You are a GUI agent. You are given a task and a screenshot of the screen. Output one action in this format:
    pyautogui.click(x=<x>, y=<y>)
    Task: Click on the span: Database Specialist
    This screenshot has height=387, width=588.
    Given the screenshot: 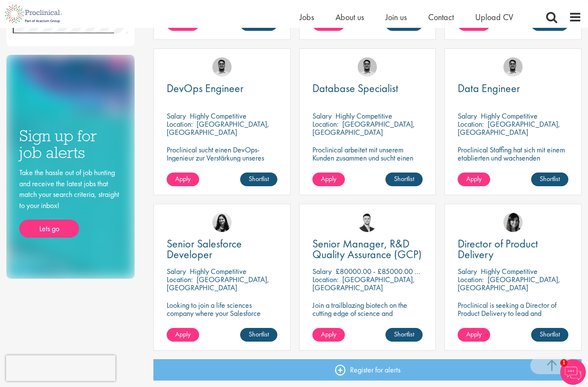 What is the action you would take?
    pyautogui.click(x=355, y=88)
    